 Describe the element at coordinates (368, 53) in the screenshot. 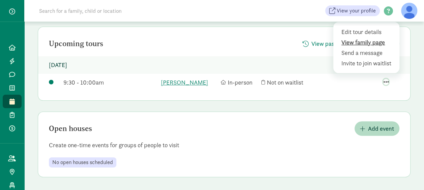

I see `div: Send a message` at that location.